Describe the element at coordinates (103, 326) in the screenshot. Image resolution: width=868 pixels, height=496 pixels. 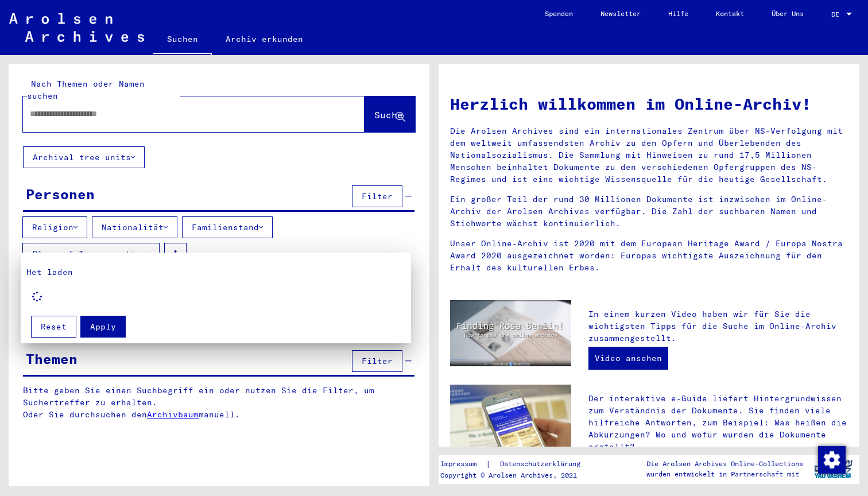
I see `span: Apply` at that location.